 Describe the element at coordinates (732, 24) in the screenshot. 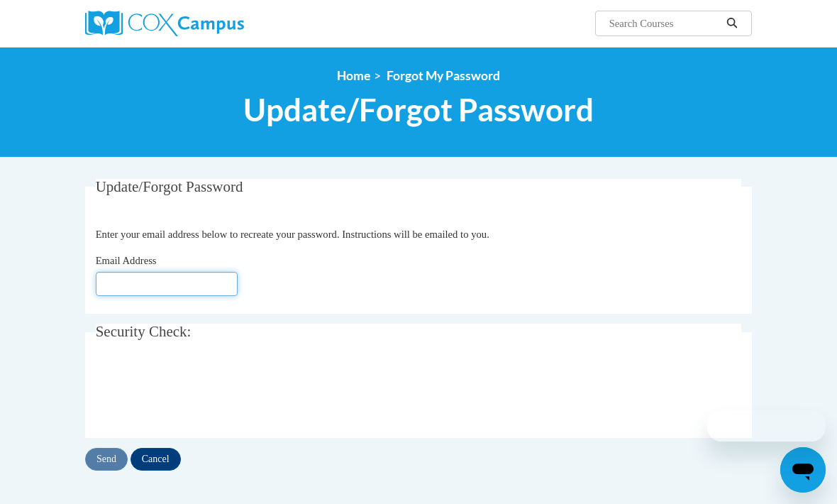

I see `button: Search` at that location.